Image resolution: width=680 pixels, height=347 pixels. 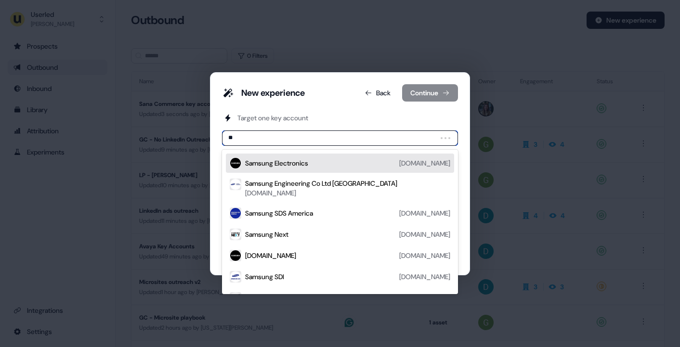 What do you see at coordinates (273, 118) in the screenshot?
I see `div: Target one key account` at bounding box center [273, 118].